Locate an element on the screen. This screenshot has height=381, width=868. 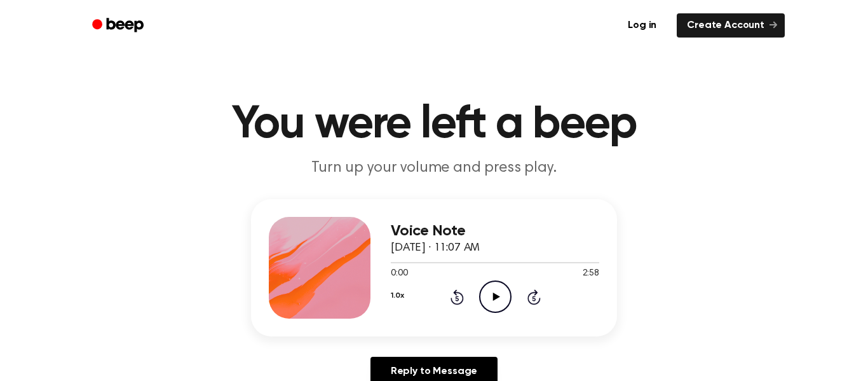
span: 2:58 is located at coordinates (591, 273).